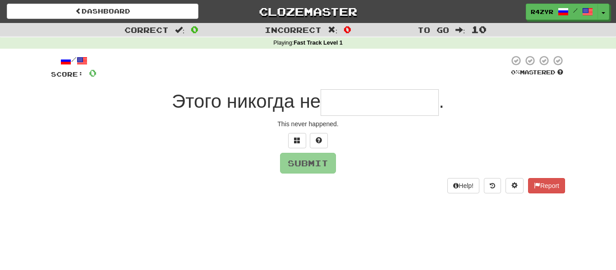  What do you see at coordinates (297, 141) in the screenshot?
I see `button: Switch sentence to multiple choice alt+p` at bounding box center [297, 141].